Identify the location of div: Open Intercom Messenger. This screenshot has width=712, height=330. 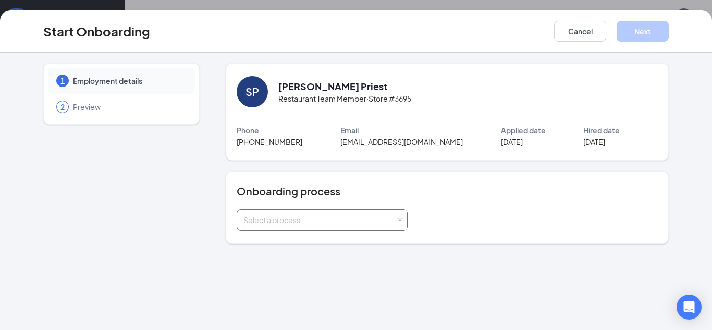
(689, 307).